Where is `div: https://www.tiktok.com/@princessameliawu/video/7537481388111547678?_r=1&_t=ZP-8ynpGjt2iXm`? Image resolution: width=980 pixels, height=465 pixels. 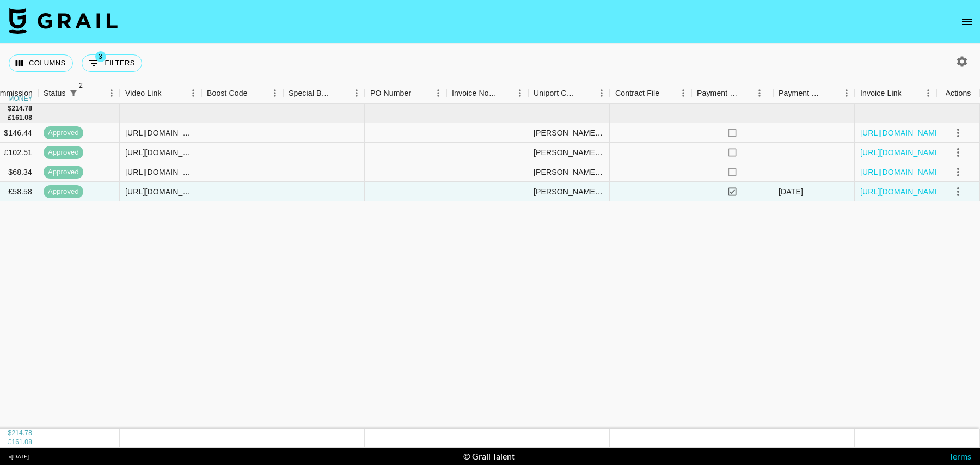 div: https://www.tiktok.com/@princessameliawu/video/7537481388111547678?_r=1&_t=ZP-8ynpGjt2iXm is located at coordinates (160, 133).